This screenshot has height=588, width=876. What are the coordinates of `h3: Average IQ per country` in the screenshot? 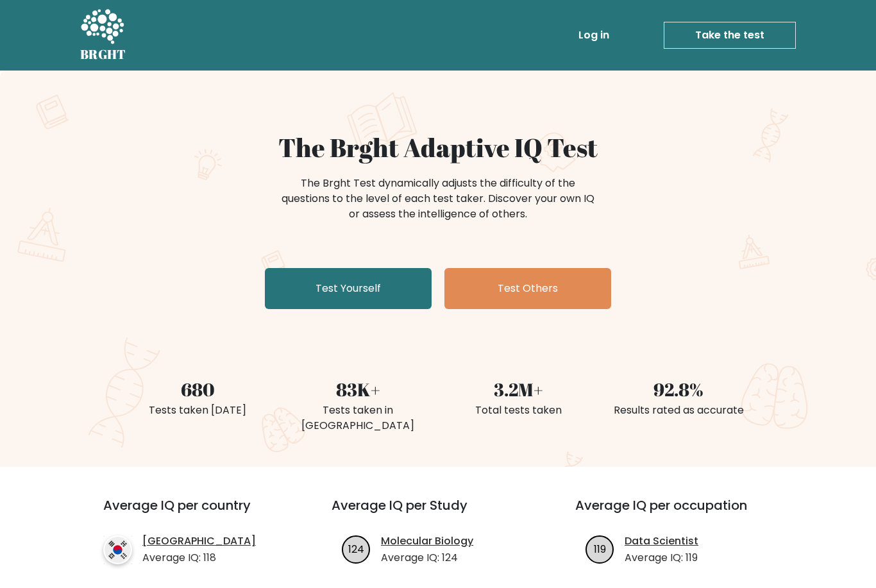 It's located at (194, 513).